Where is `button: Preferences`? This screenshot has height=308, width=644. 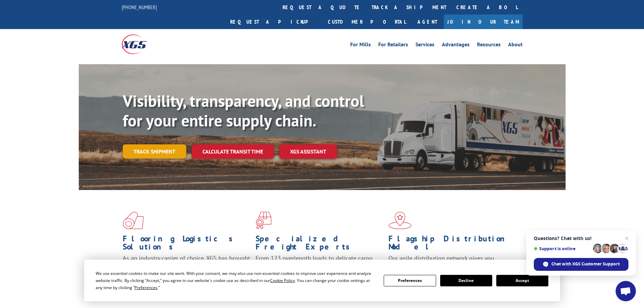
button: Preferences is located at coordinates (410, 281).